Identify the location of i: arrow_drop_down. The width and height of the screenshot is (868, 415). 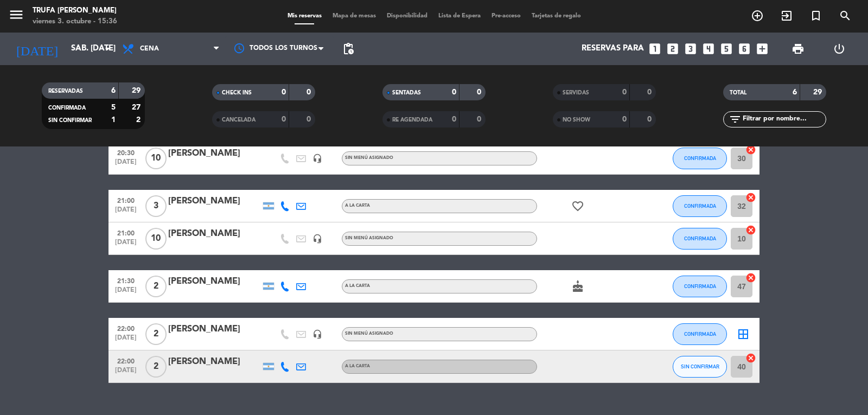
(107, 49).